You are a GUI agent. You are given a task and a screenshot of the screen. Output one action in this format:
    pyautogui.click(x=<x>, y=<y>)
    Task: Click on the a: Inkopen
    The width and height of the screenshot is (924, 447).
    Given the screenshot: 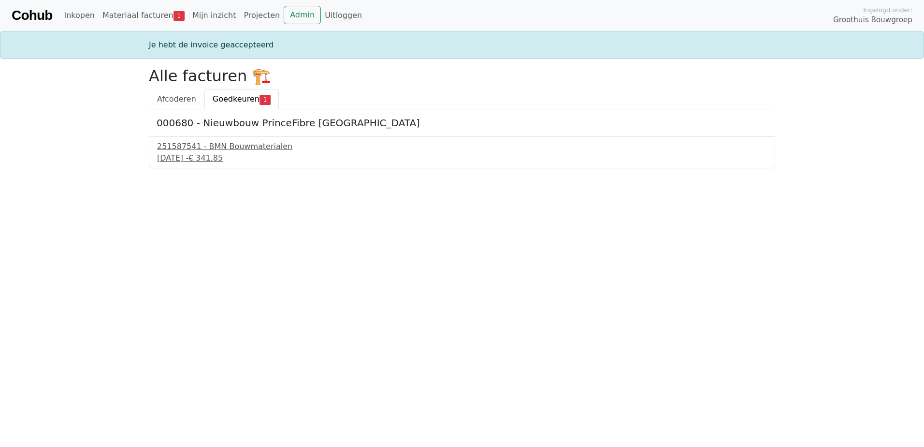 What is the action you would take?
    pyautogui.click(x=79, y=15)
    